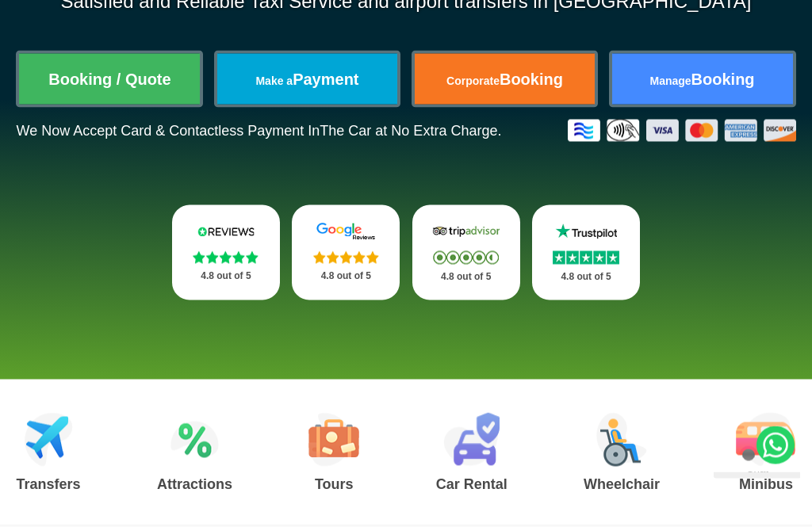 This screenshot has height=527, width=812. What do you see at coordinates (109, 79) in the screenshot?
I see `a: Booking / Quote` at bounding box center [109, 79].